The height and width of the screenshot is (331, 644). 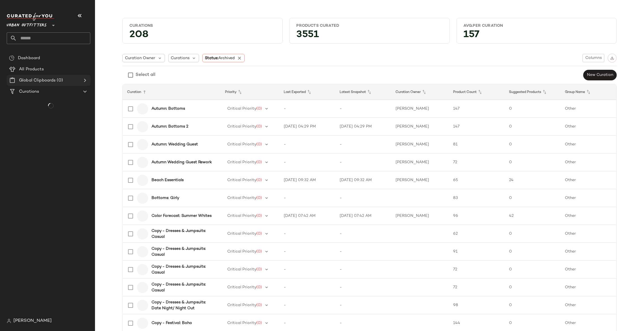 I want to click on th: Last Exported, so click(x=308, y=92).